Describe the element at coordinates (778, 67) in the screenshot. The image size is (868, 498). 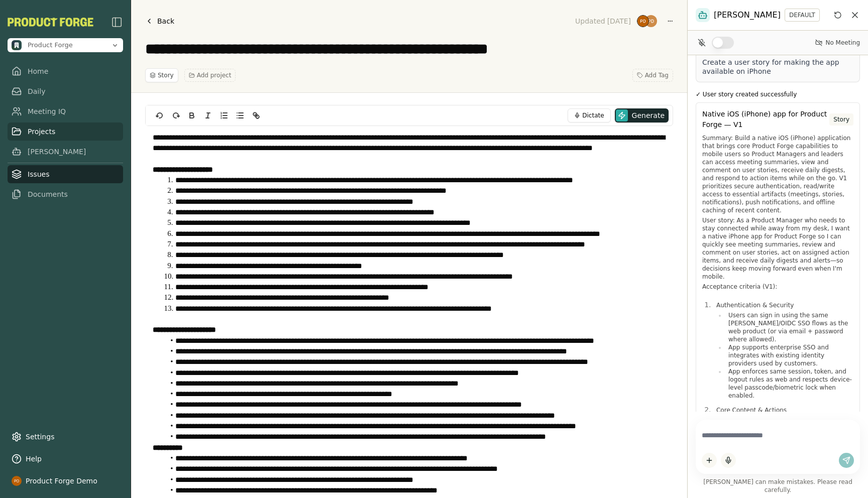
I see `p: Create a user story for making the app available on iPhone` at that location.